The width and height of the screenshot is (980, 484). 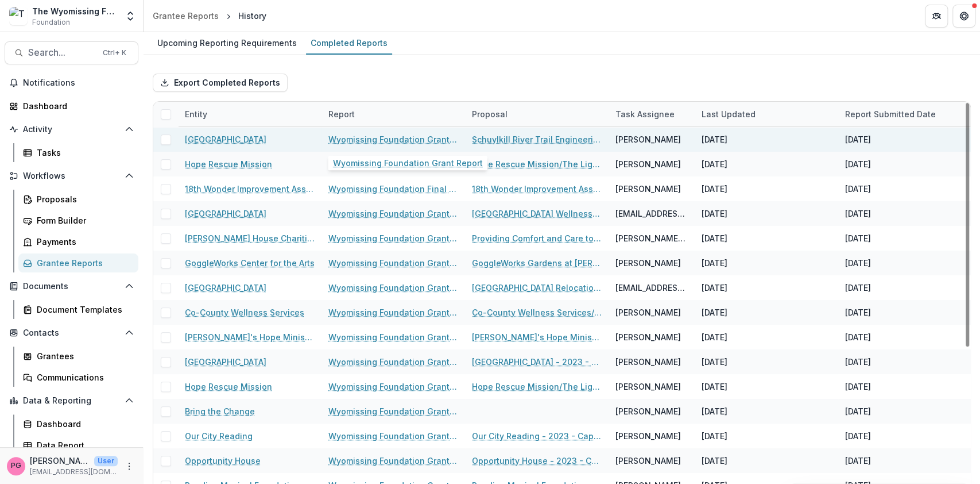 I want to click on div: Completed Reports, so click(x=349, y=43).